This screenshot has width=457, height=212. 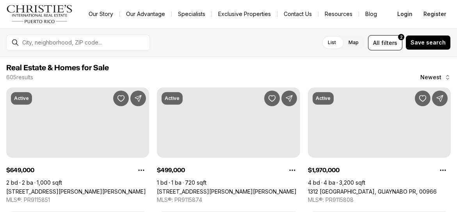 I want to click on span: Real Estate & Homes for Sale, so click(x=57, y=68).